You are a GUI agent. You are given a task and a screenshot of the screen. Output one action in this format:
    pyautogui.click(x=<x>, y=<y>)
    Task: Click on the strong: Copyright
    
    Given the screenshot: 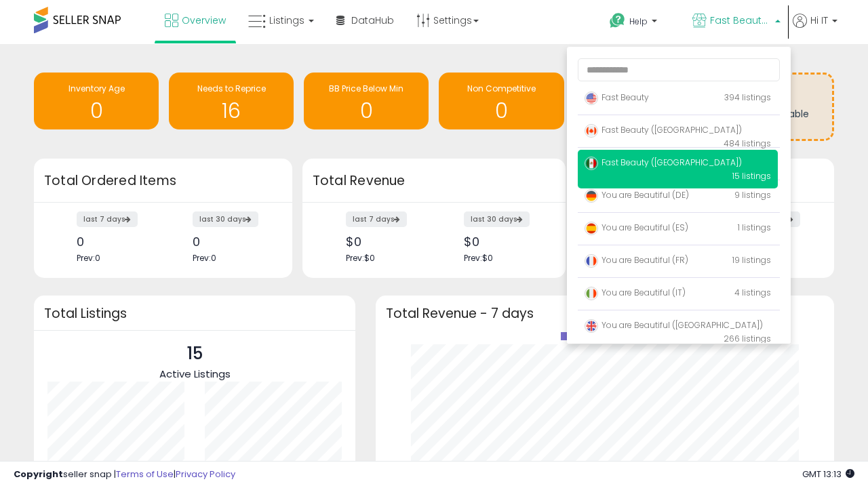 What is the action you would take?
    pyautogui.click(x=38, y=473)
    